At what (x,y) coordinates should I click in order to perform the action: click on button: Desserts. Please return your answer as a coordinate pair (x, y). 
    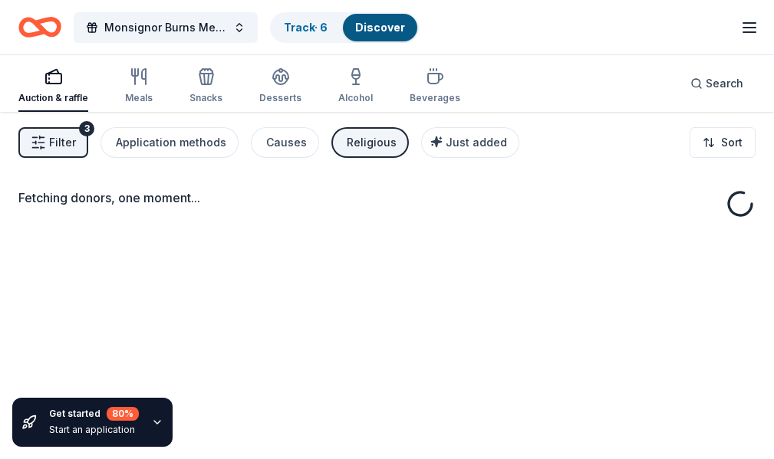
    Looking at the image, I should click on (280, 87).